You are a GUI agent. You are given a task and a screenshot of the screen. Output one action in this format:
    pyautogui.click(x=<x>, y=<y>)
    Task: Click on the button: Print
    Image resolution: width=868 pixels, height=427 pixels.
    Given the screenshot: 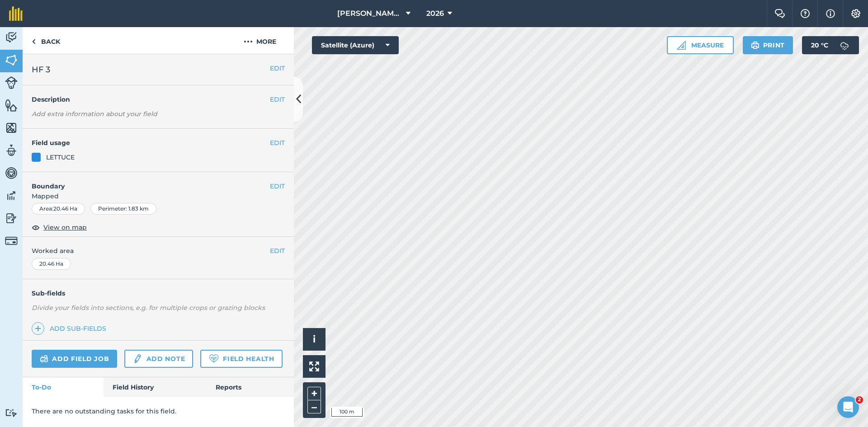 What is the action you would take?
    pyautogui.click(x=769, y=45)
    